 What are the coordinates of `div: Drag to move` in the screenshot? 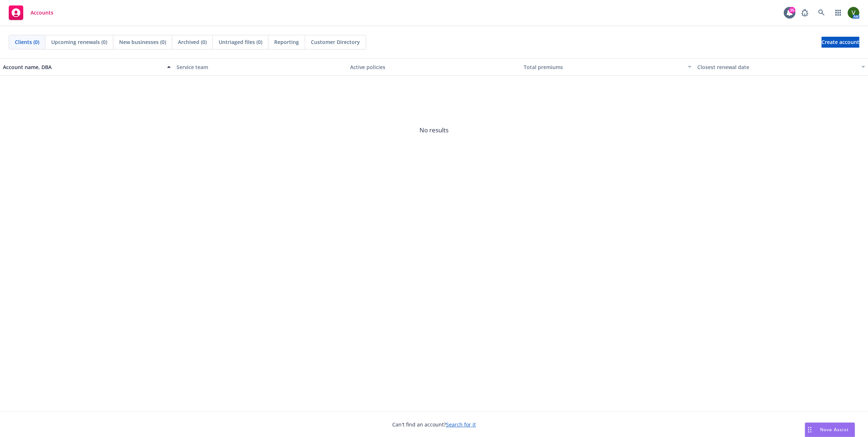 It's located at (810, 429).